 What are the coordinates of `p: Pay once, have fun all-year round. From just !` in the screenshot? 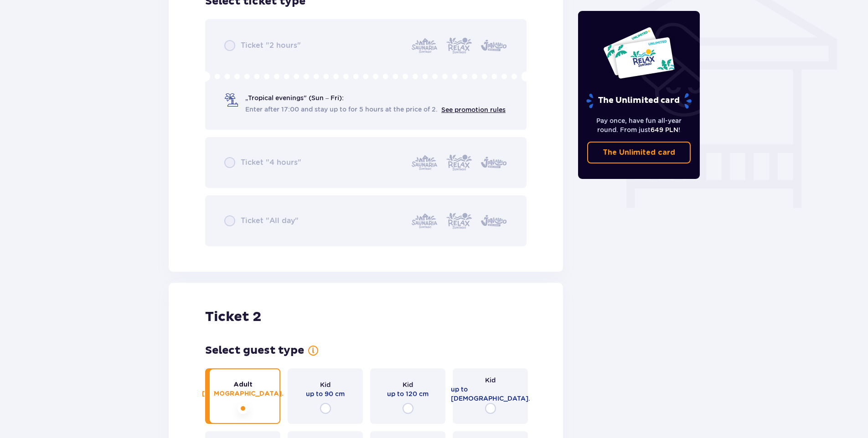 It's located at (639, 125).